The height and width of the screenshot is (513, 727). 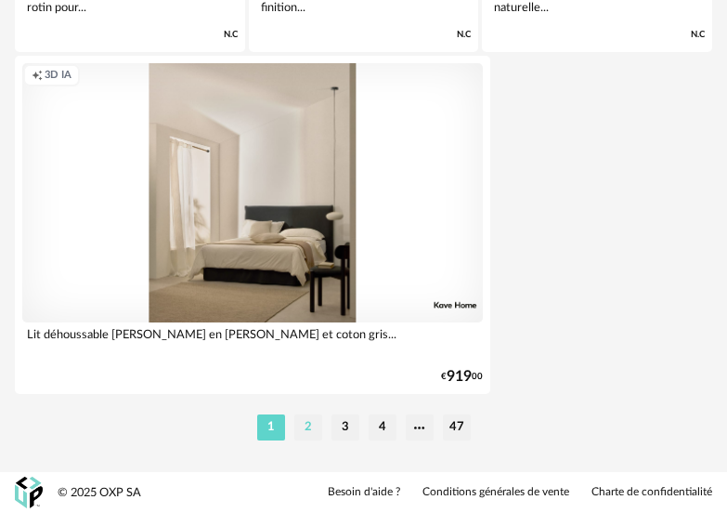 What do you see at coordinates (37, 75) in the screenshot?
I see `span: Creation icon` at bounding box center [37, 75].